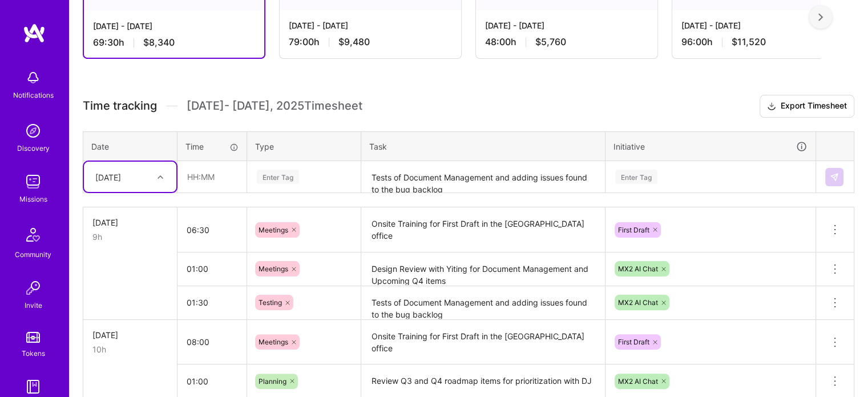 The height and width of the screenshot is (397, 868). I want to click on div: 48:00 h, so click(567, 42).